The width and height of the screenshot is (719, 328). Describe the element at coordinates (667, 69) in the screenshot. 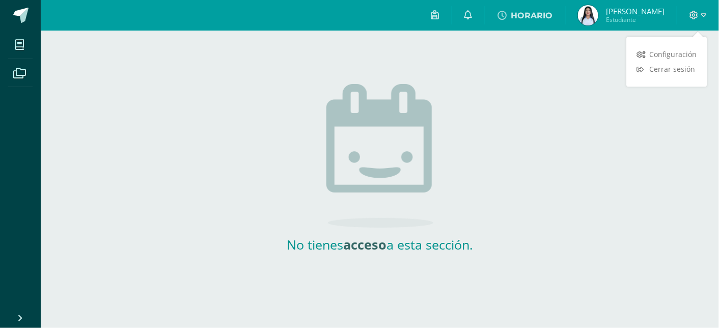

I see `a: Cerrar sesión` at that location.